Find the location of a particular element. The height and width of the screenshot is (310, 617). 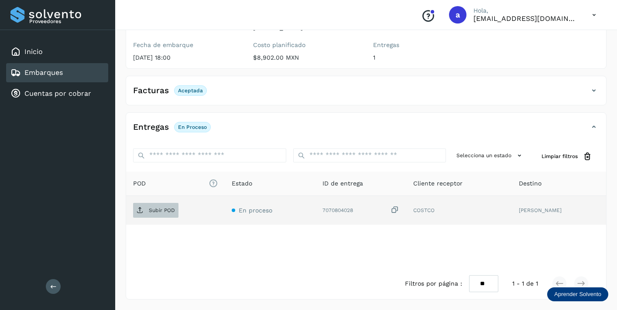

label: Entregas is located at coordinates (426, 45).